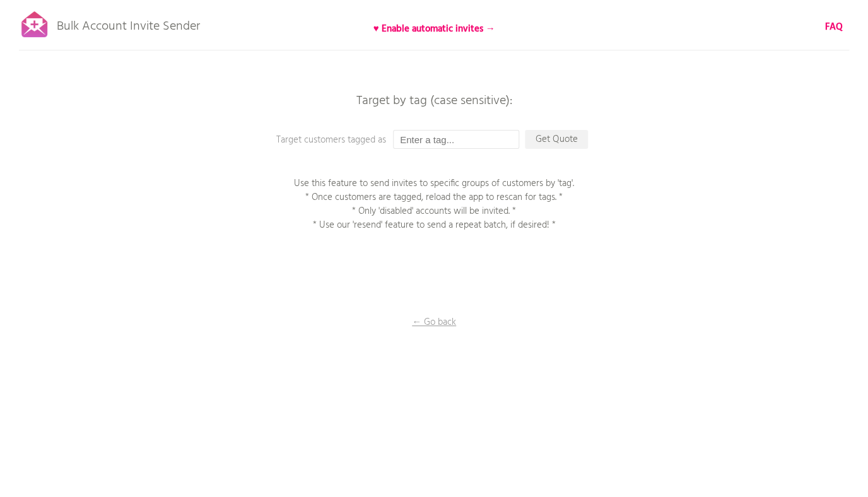  I want to click on p: Bulk Account Invite Sender, so click(128, 23).